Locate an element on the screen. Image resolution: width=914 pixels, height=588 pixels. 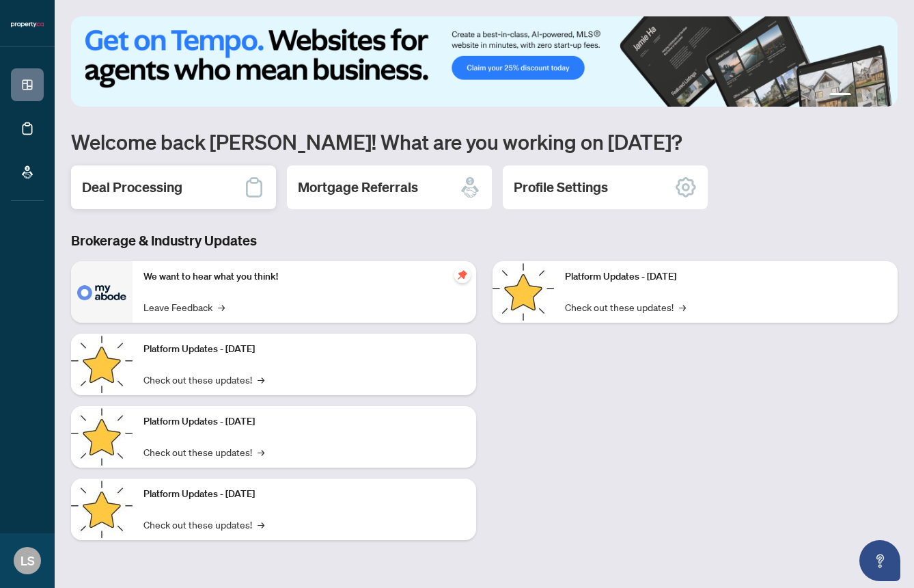
button: 4 is located at coordinates (881, 95).